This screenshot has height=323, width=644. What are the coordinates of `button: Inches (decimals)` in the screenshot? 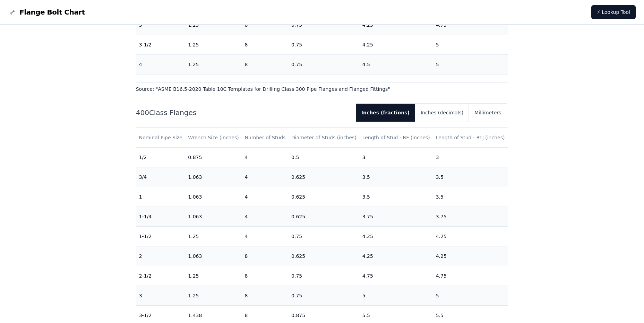 It's located at (442, 113).